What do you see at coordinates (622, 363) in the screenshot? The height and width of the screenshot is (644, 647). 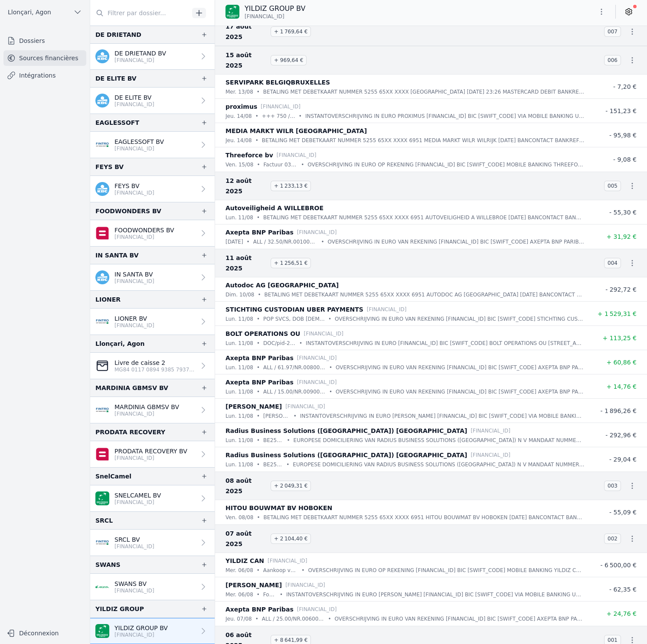 I see `span: + 60,86 €` at bounding box center [622, 363].